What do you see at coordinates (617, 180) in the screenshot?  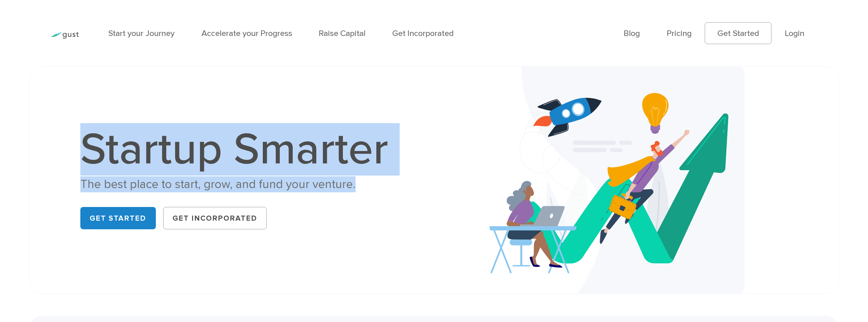 I see `img: Startup Smarter Hero` at bounding box center [617, 180].